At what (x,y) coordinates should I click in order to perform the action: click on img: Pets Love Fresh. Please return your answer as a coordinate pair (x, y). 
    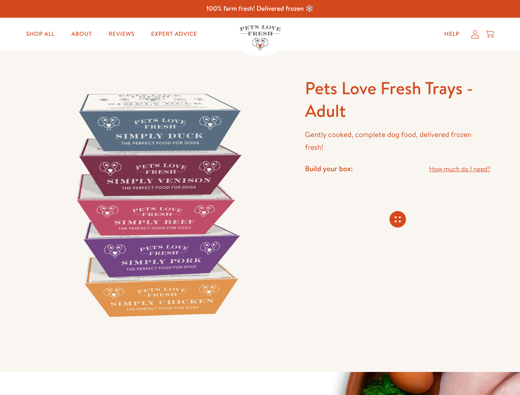
    Looking at the image, I should click on (260, 37).